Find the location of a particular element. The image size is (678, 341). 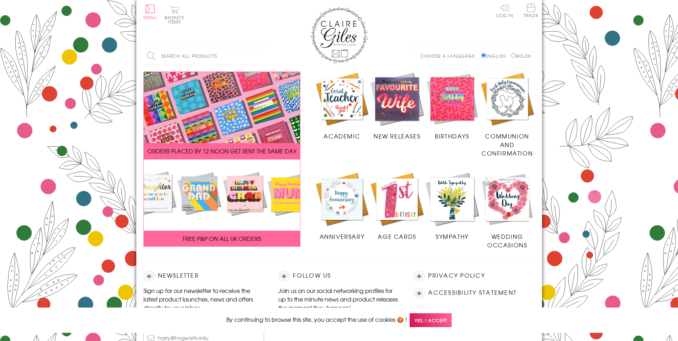

span: Age Cards is located at coordinates (397, 236).